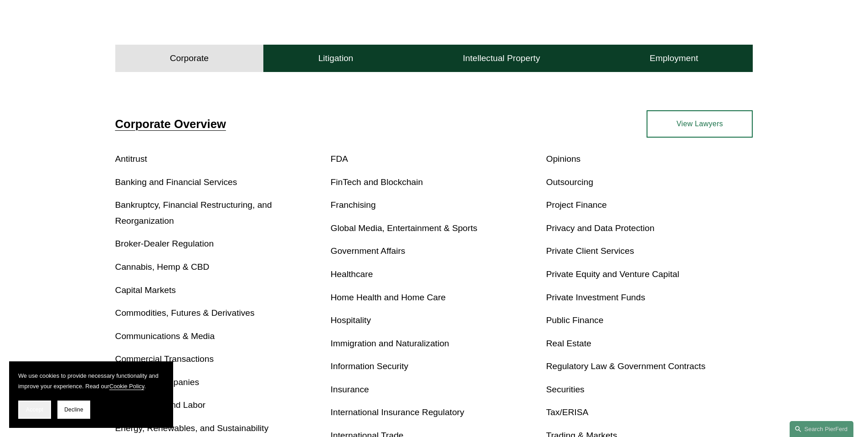 The height and width of the screenshot is (437, 868). I want to click on span: Decline, so click(73, 409).